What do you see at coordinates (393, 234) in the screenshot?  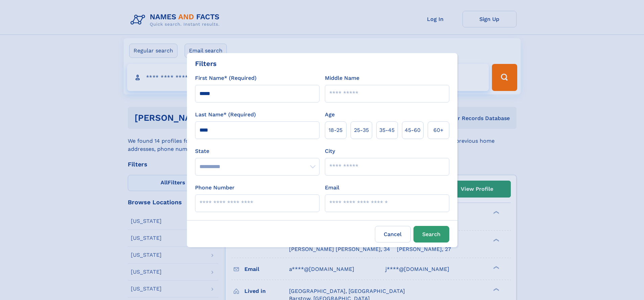 I see `label: Cancel` at bounding box center [393, 234].